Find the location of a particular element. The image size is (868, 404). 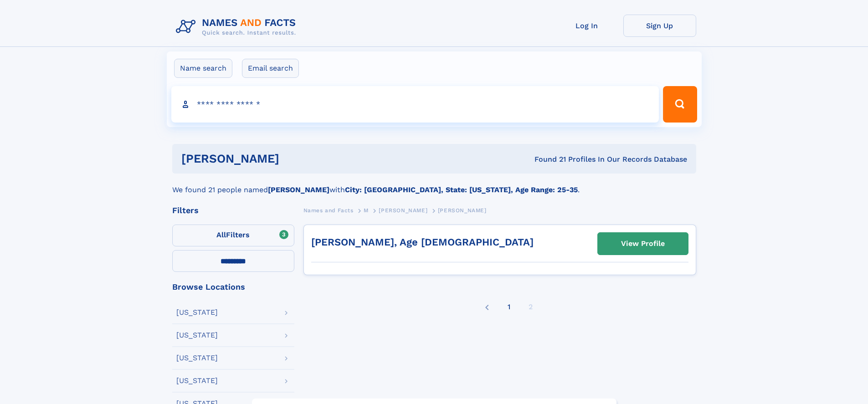

button: Search Button is located at coordinates (680, 104).